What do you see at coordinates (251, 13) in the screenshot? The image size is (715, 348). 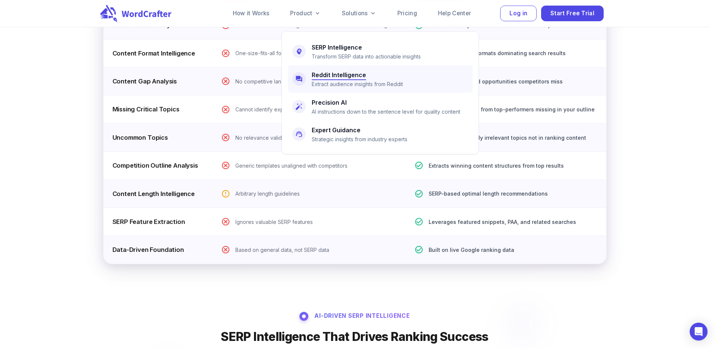 I see `a: How it Works` at bounding box center [251, 13].